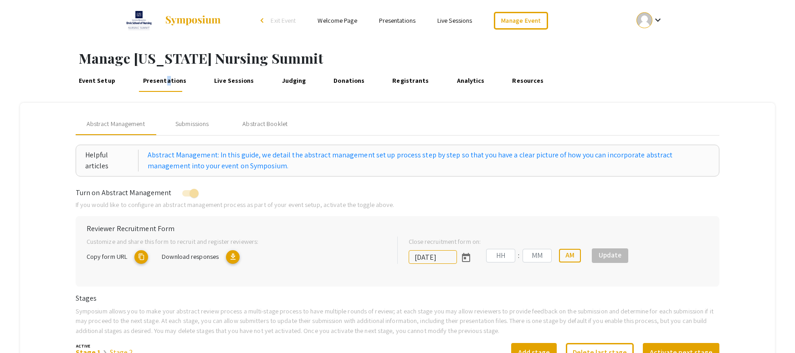 This screenshot has height=353, width=795. What do you see at coordinates (658, 20) in the screenshot?
I see `mat-icon: Expand account dropdown` at bounding box center [658, 20].